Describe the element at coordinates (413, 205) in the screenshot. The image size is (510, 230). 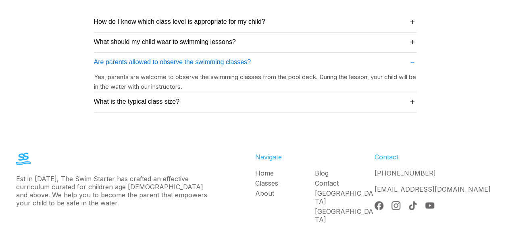
I see `img: Tik Tok` at that location.